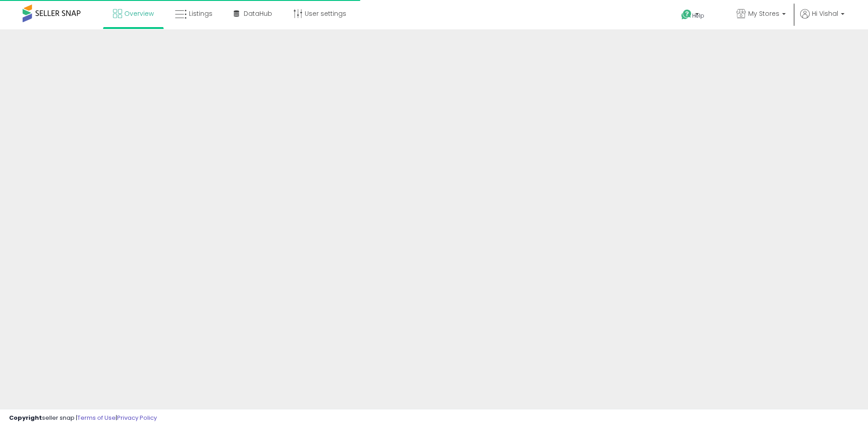  I want to click on span: Overview, so click(139, 14).